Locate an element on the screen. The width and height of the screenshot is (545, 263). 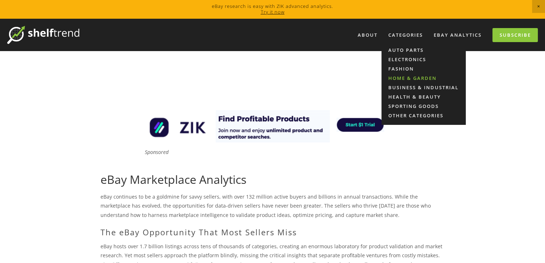
h2: The eBay Opportunity That Most Sellers Miss is located at coordinates (273, 232).